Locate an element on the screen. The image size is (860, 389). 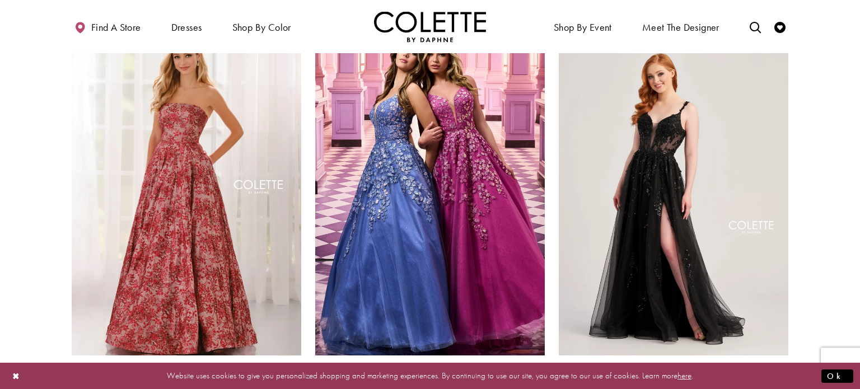
button: Submit Dialog is located at coordinates (837, 376).